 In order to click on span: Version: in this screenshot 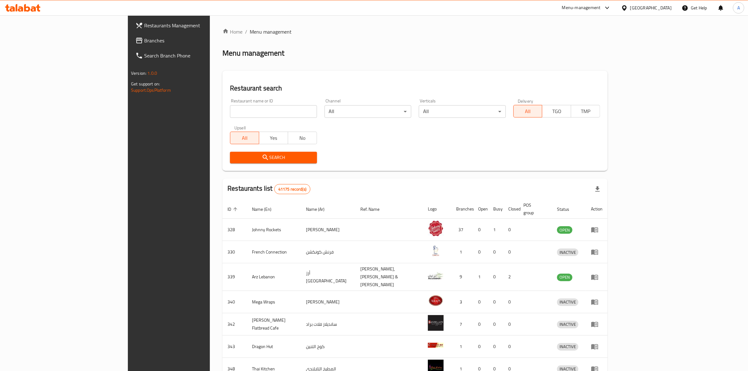, I will do `click(139, 73)`.